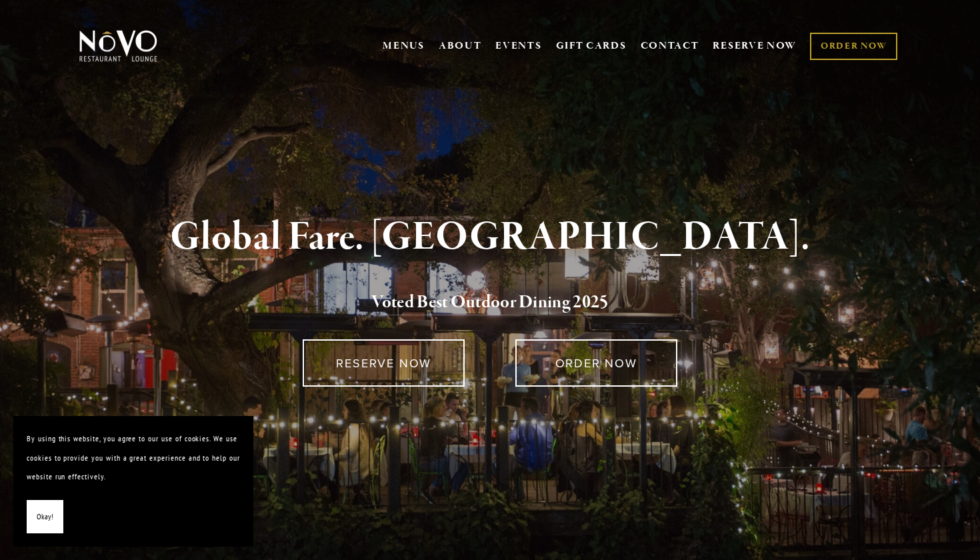 This screenshot has height=560, width=980. Describe the element at coordinates (460, 46) in the screenshot. I see `a: ABOUT` at that location.